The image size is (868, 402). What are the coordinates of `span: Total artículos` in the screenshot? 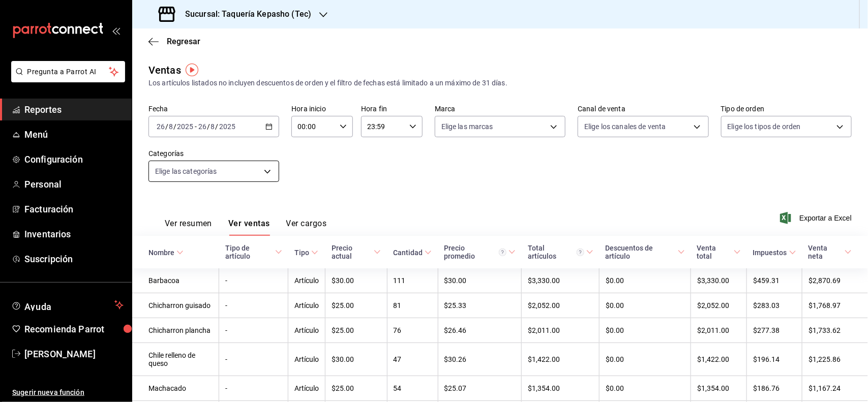 It's located at (560, 252).